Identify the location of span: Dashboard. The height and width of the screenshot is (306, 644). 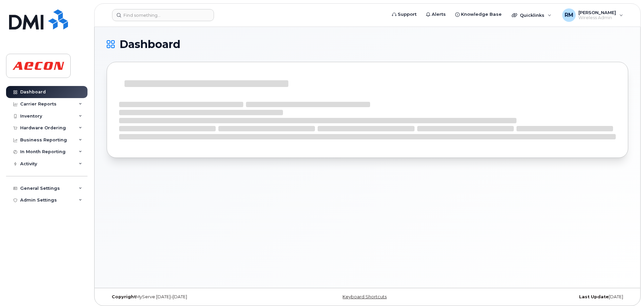
(150, 44).